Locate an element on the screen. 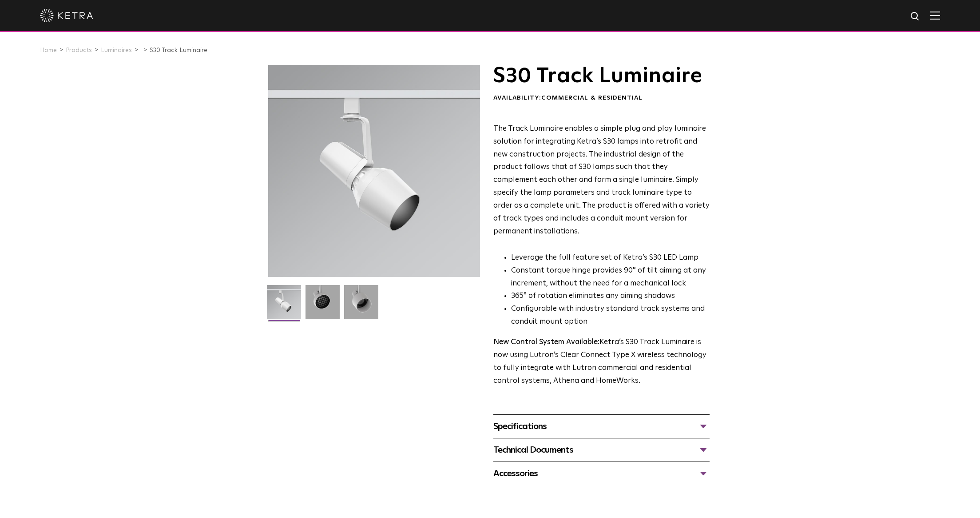 Image resolution: width=980 pixels, height=518 pixels. a: Luminaires is located at coordinates (117, 50).